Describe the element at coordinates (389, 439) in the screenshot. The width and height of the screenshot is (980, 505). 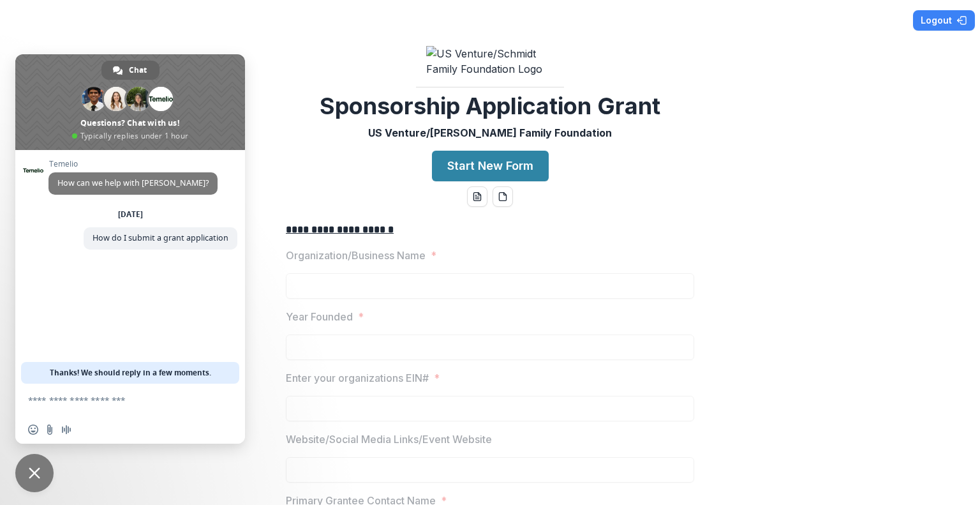
I see `p: Website/Social Media Links/Event Website` at that location.